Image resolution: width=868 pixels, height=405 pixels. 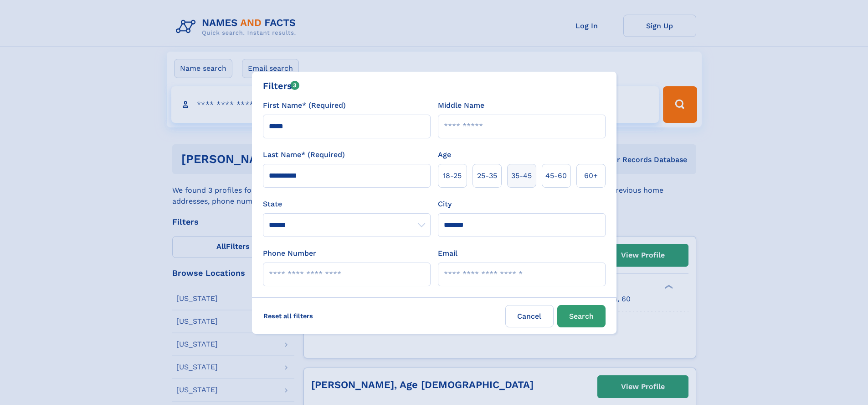 What do you see at coordinates (452, 176) in the screenshot?
I see `span: 18‑25` at bounding box center [452, 176].